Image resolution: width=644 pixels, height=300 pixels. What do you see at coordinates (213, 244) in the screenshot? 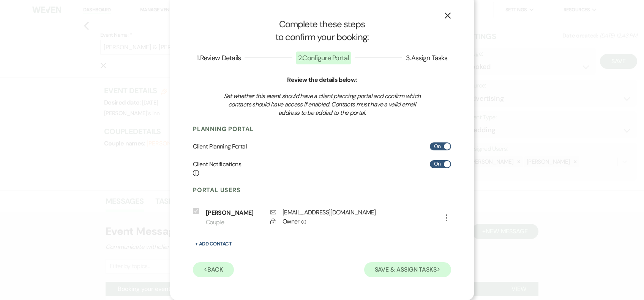
I see `button: + Add Contact` at bounding box center [213, 244].